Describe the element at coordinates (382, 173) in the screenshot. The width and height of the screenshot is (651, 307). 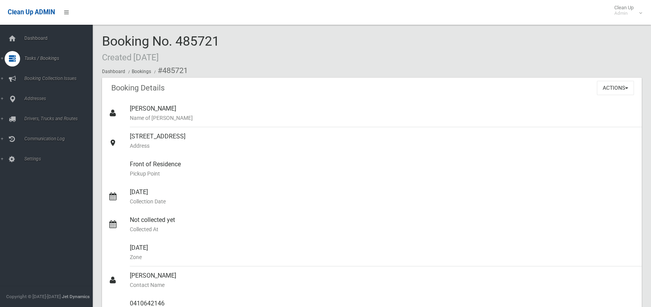
I see `small: Pickup Point` at that location.